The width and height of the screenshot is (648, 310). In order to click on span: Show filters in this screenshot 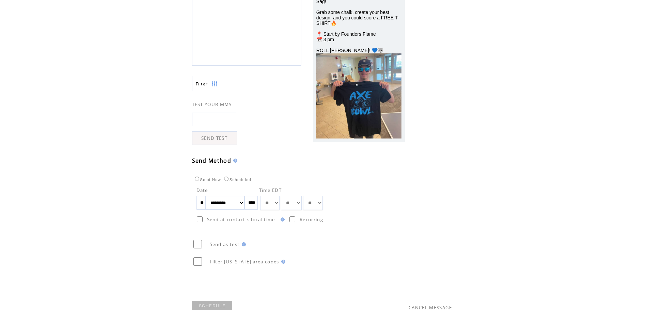, I will do `click(202, 84)`.